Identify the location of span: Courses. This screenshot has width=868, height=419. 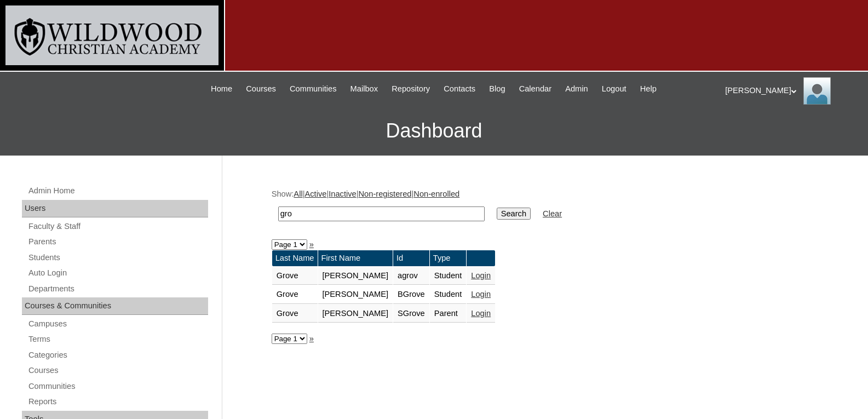
(261, 89).